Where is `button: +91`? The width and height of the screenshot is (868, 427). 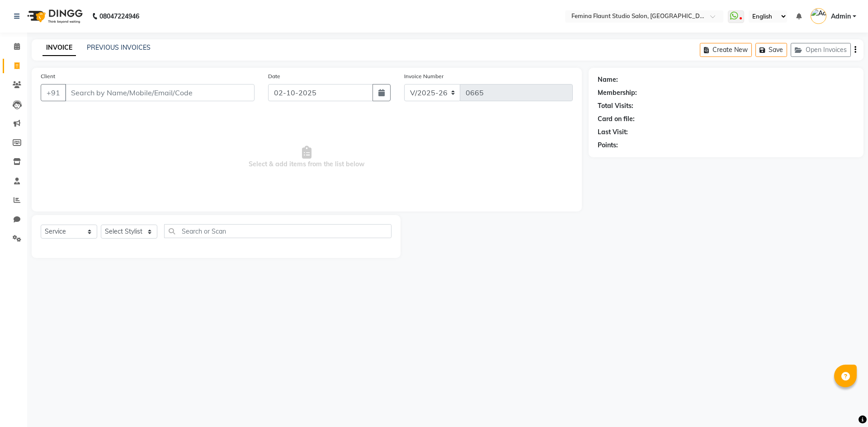 button: +91 is located at coordinates (53, 93).